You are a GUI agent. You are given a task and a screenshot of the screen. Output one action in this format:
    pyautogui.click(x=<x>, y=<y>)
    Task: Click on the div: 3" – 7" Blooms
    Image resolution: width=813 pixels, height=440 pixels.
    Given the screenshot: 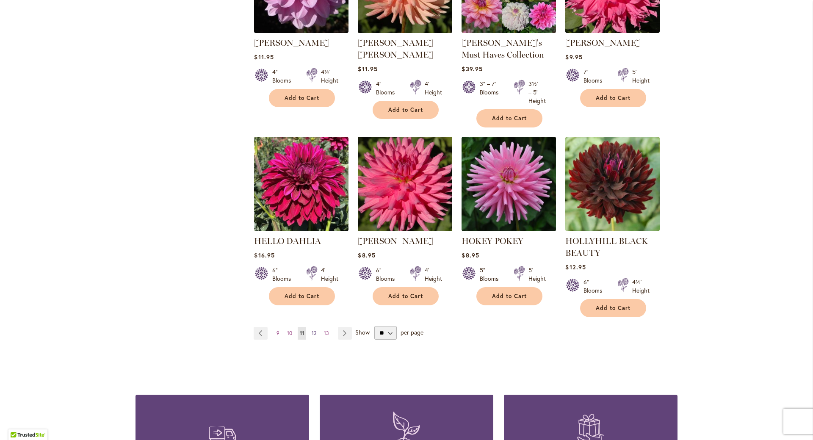 What is the action you would take?
    pyautogui.click(x=492, y=92)
    